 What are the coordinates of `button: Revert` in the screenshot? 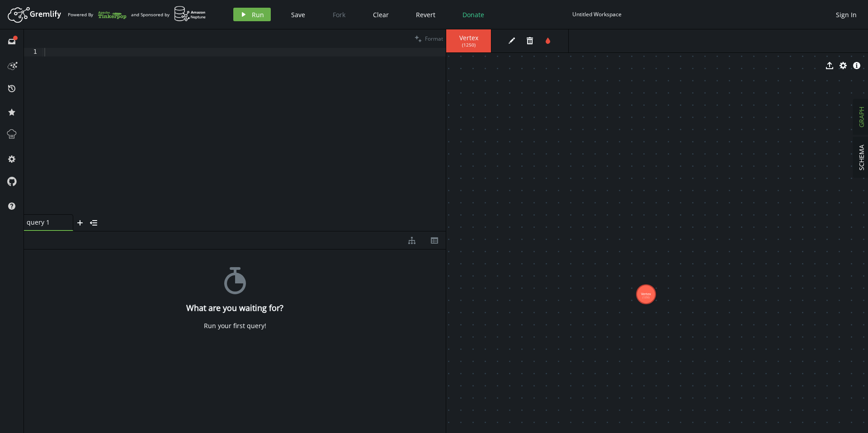 It's located at (426, 14).